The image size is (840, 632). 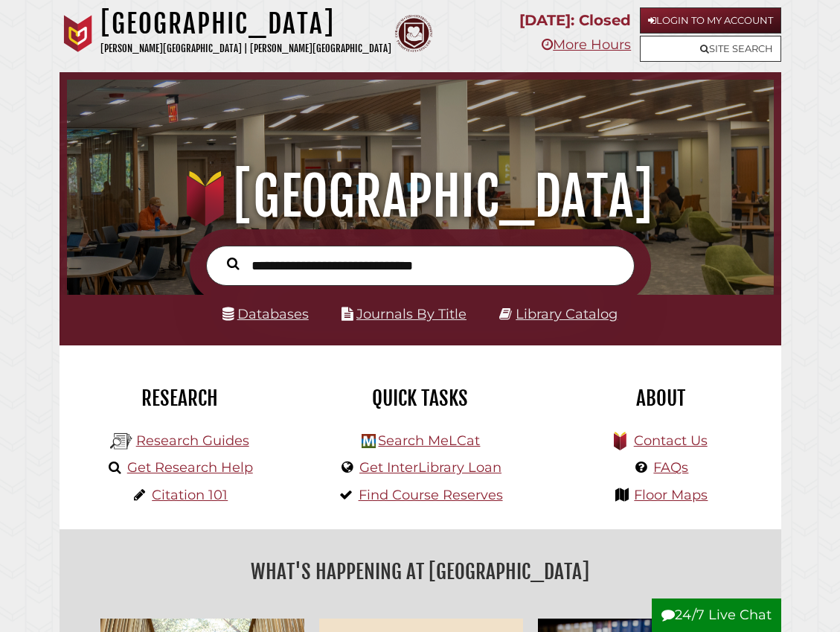 What do you see at coordinates (78, 34) in the screenshot?
I see `img: Calvin University` at bounding box center [78, 34].